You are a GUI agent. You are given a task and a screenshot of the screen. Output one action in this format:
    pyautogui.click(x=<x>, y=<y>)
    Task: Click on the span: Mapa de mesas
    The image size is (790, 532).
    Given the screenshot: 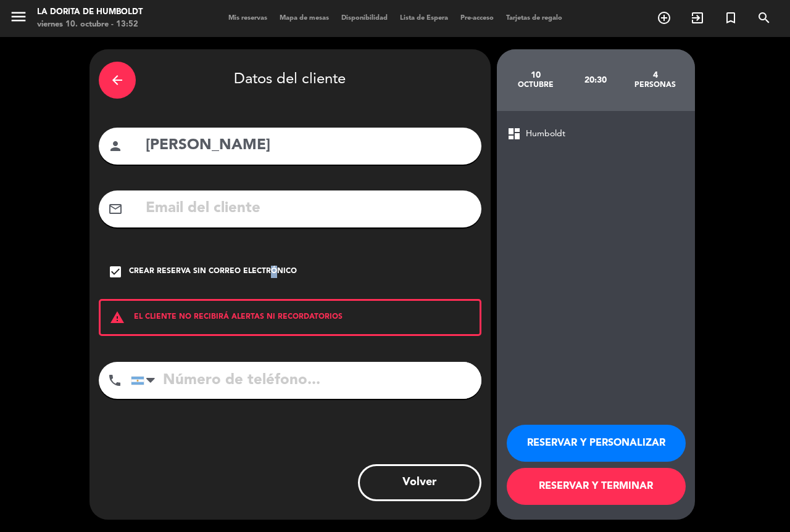 What is the action you would take?
    pyautogui.click(x=304, y=18)
    